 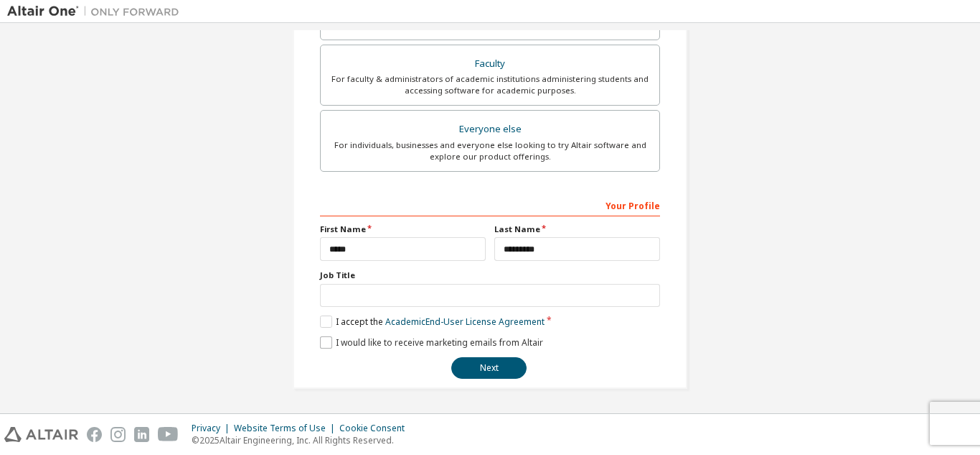 What do you see at coordinates (213, 428) in the screenshot?
I see `div: Privacy` at bounding box center [213, 428].